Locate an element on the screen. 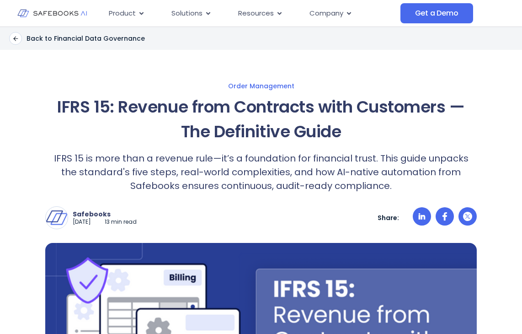 This screenshot has width=522, height=334. p: Back to Financial Data Governance is located at coordinates (86, 38).